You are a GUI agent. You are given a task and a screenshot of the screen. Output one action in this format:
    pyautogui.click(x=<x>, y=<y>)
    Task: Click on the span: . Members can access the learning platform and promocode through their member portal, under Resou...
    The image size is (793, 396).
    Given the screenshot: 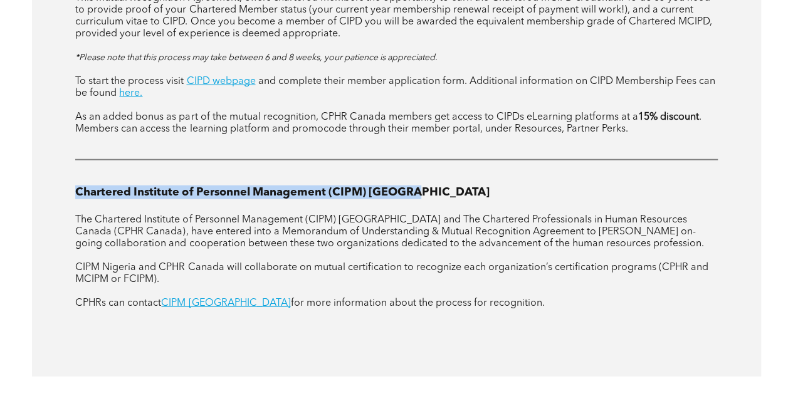 What is the action you would take?
    pyautogui.click(x=388, y=123)
    